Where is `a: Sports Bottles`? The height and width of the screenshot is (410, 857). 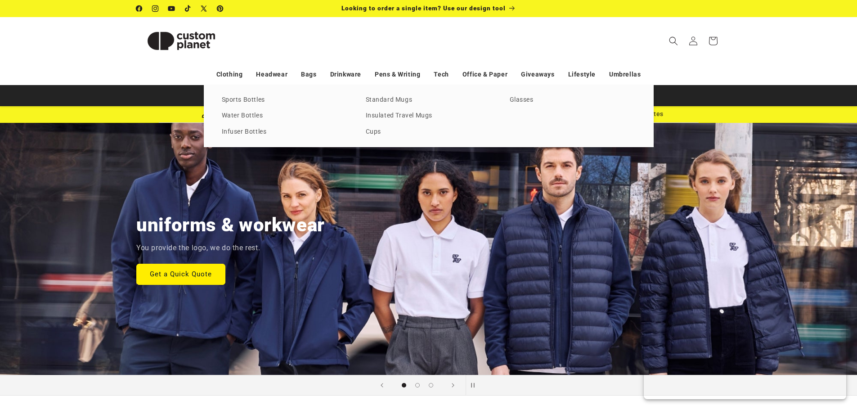
a: Sports Bottles is located at coordinates (285, 100).